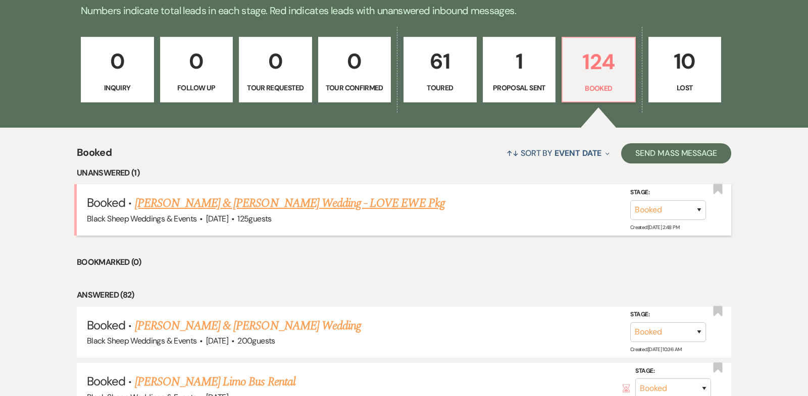 This screenshot has height=396, width=808. What do you see at coordinates (676, 153) in the screenshot?
I see `button: Send Mass Message` at bounding box center [676, 153].